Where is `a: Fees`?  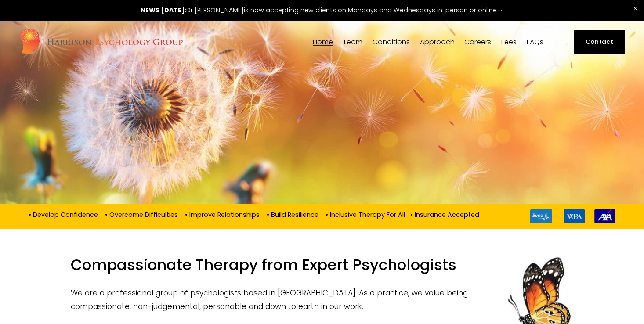
a: Fees is located at coordinates (509, 42).